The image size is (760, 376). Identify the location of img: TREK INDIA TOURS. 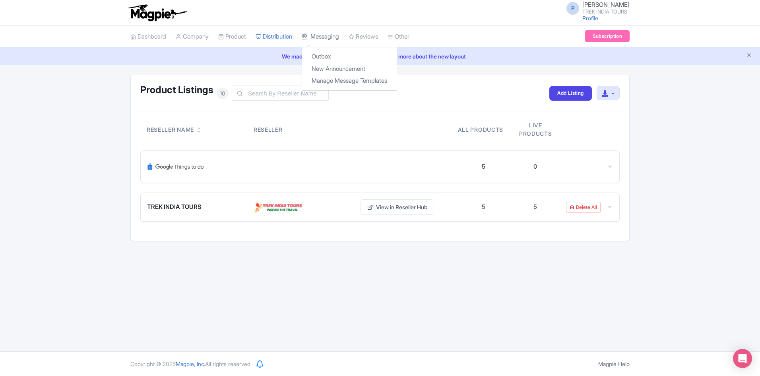
(277, 207).